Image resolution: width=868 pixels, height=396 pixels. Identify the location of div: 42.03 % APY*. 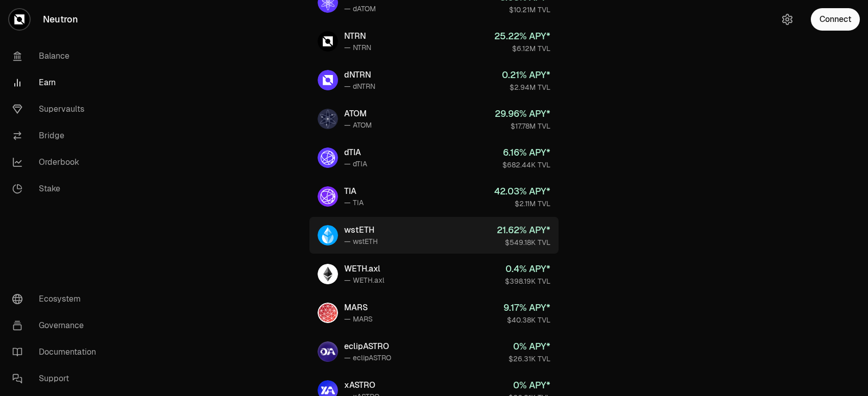
(522, 192).